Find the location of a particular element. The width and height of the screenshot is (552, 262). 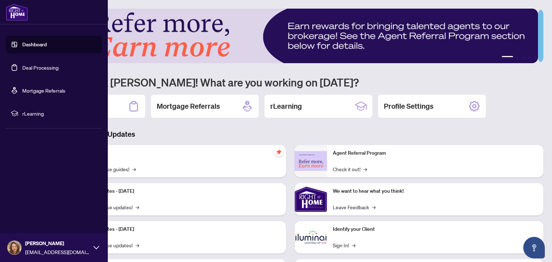

p: We want to hear what you think! is located at coordinates (435, 191).